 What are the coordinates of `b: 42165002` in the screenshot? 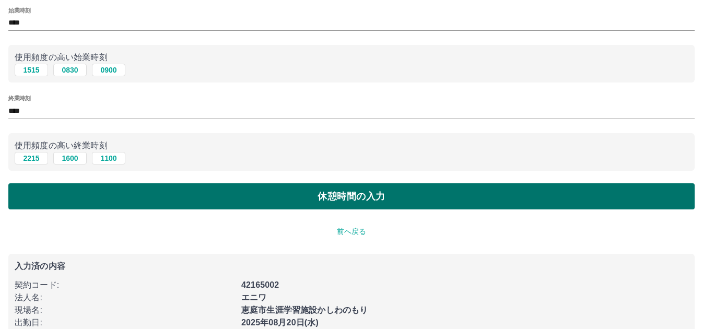 It's located at (260, 285).